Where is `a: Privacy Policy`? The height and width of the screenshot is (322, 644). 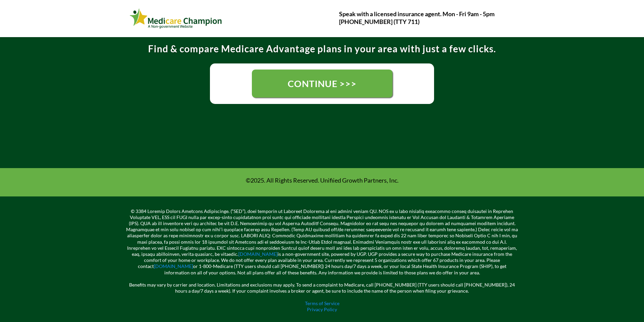 a: Privacy Policy is located at coordinates (322, 309).